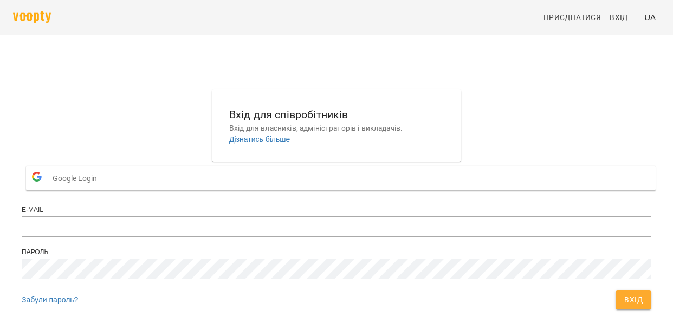 The image size is (673, 316). Describe the element at coordinates (633, 300) in the screenshot. I see `button: Вхід` at that location.